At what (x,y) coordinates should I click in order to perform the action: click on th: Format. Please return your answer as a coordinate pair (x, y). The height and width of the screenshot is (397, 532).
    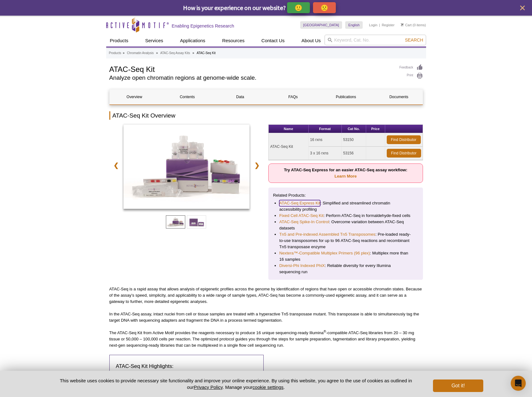
    Looking at the image, I should click on (325, 129).